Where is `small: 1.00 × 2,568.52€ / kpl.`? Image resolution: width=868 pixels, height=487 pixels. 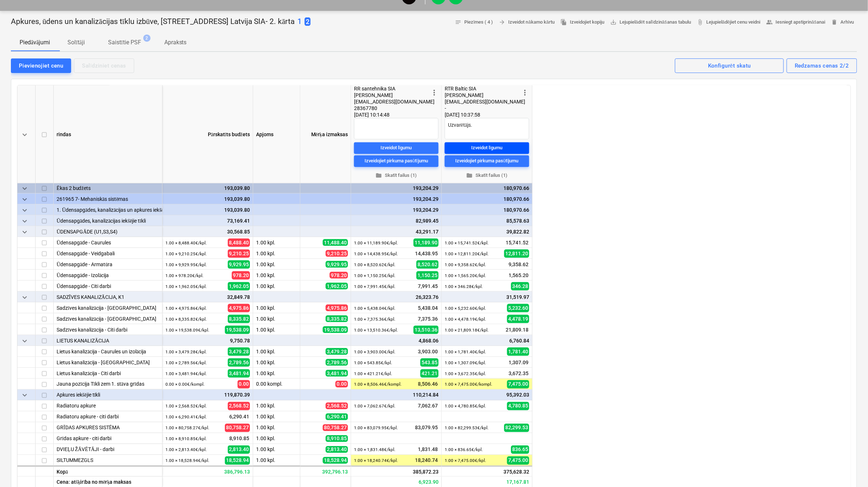 small: 1.00 × 2,568.52€ / kpl. is located at coordinates (186, 406).